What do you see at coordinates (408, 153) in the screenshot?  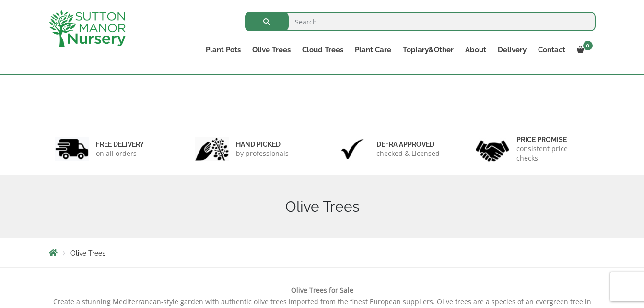 I see `p: checked & Licensed` at bounding box center [408, 153].